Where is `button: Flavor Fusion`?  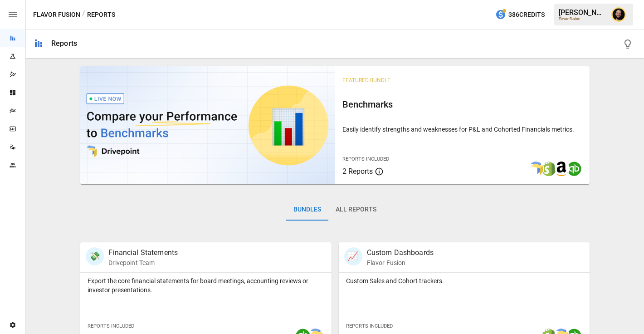 button: Flavor Fusion is located at coordinates (57, 14).